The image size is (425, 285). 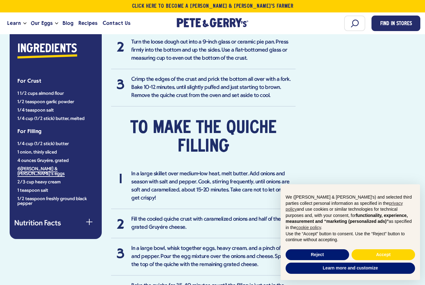 What do you see at coordinates (56, 182) in the screenshot?
I see `li: 2/3 cup heavy cream` at bounding box center [56, 182].